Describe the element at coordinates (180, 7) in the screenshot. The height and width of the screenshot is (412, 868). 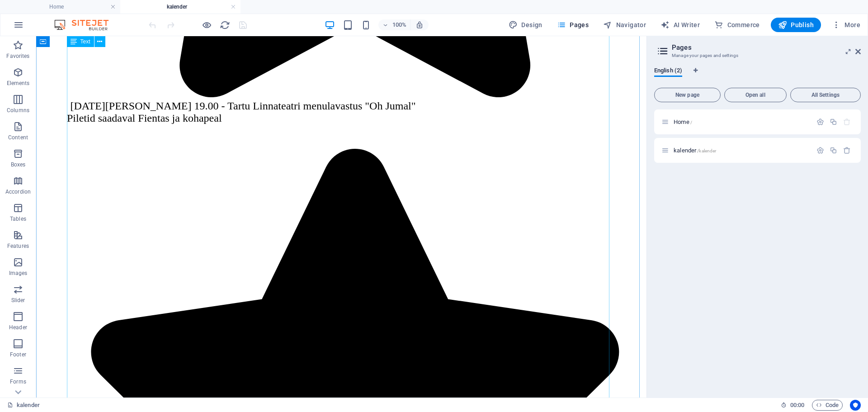
I see `h4: kalender` at that location.